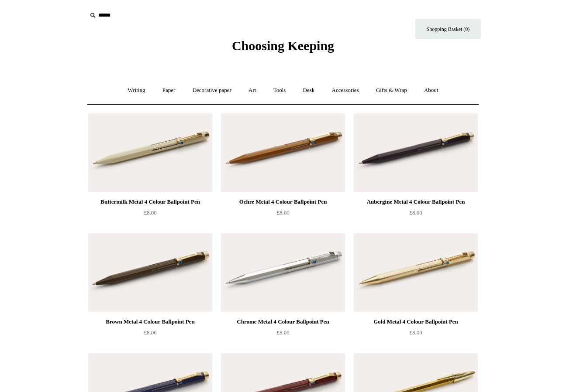 This screenshot has height=392, width=566. Describe the element at coordinates (416, 153) in the screenshot. I see `a: Aubergine Metal 4 Colour Ballpoint Pen Aubergine Metal 4 Colour Ballpoint Pen` at that location.